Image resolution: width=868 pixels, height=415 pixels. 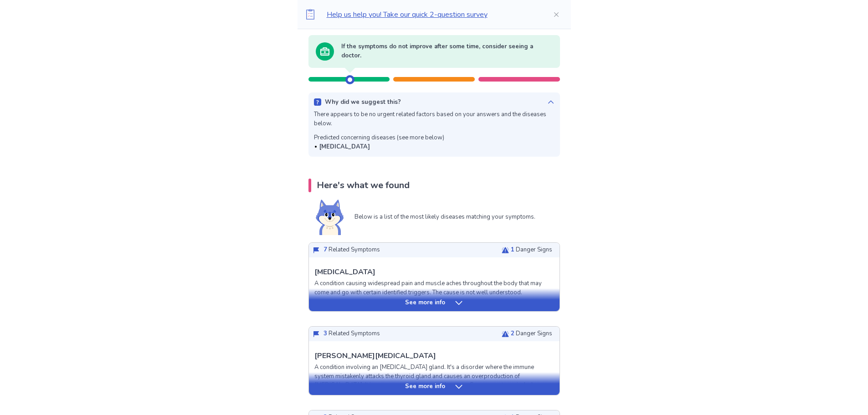 What do you see at coordinates (379, 142) in the screenshot?
I see `div: Predicted concerning diseases (see more below)` at bounding box center [379, 142].